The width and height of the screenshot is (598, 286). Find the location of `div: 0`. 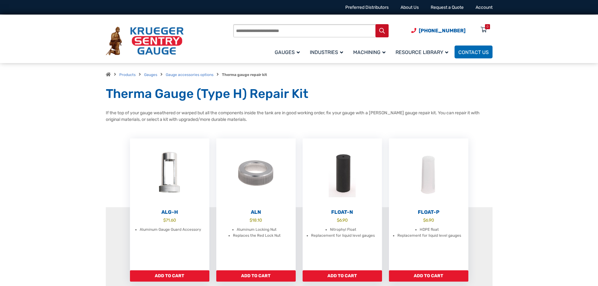

div: 0 is located at coordinates (488, 27).